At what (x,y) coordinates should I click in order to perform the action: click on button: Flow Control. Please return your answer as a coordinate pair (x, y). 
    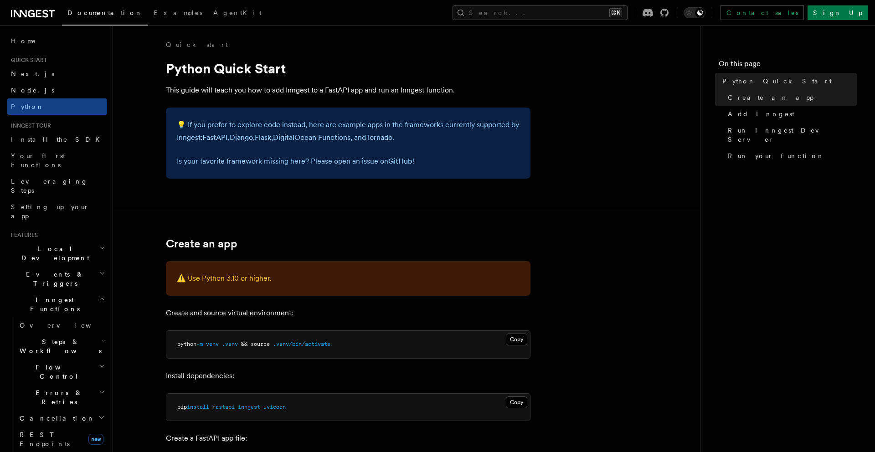
    Looking at the image, I should click on (62, 372).